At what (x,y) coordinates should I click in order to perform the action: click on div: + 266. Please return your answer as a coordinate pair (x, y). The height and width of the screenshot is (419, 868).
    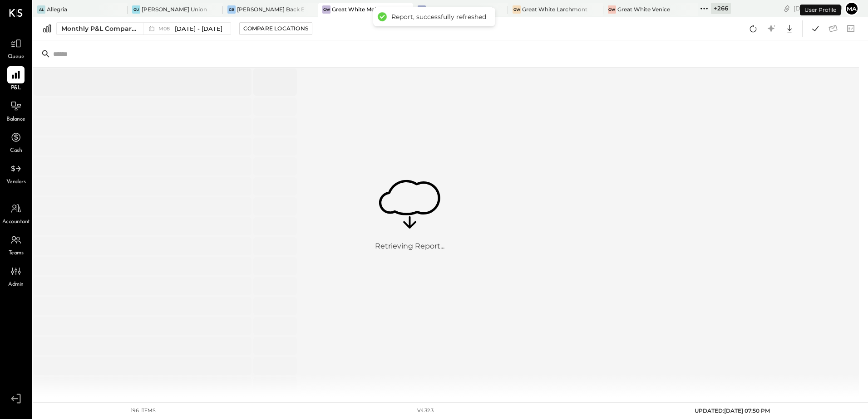
    Looking at the image, I should click on (721, 8).